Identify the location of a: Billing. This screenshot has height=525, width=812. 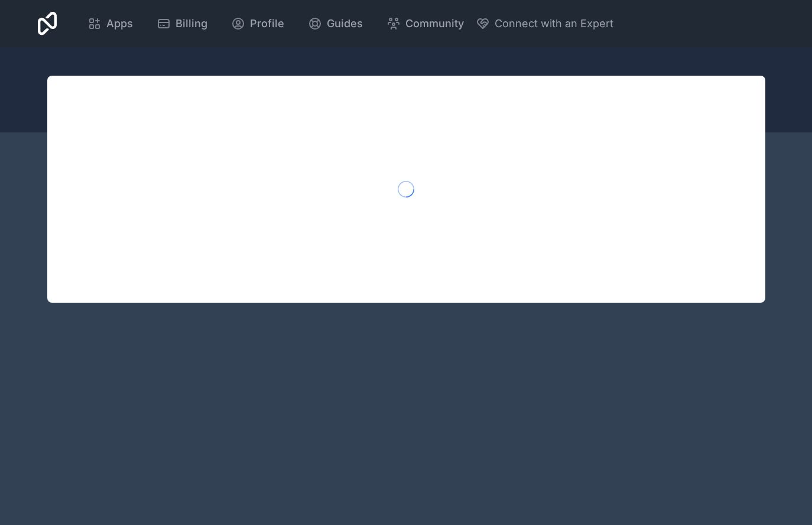
(182, 23).